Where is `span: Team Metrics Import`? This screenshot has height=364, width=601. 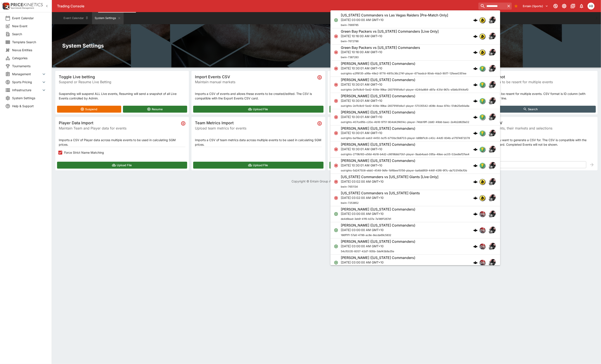
span: Team Metrics Import is located at coordinates (255, 123).